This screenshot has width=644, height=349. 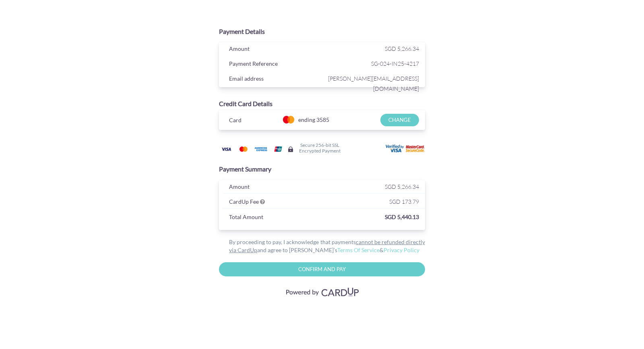 What do you see at coordinates (261, 149) in the screenshot?
I see `img: American Express` at bounding box center [261, 149].